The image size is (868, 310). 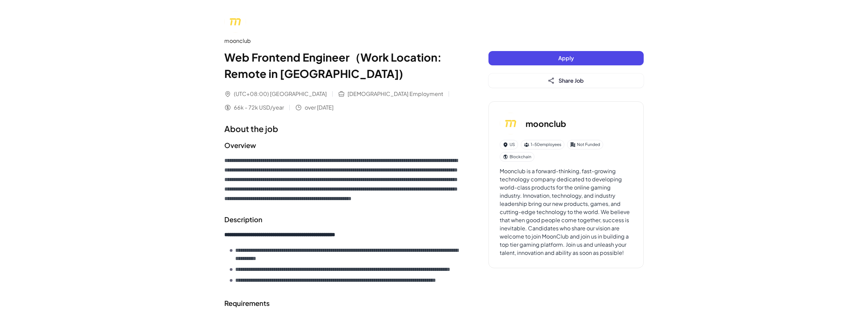 I want to click on span: Share Job, so click(x=571, y=80).